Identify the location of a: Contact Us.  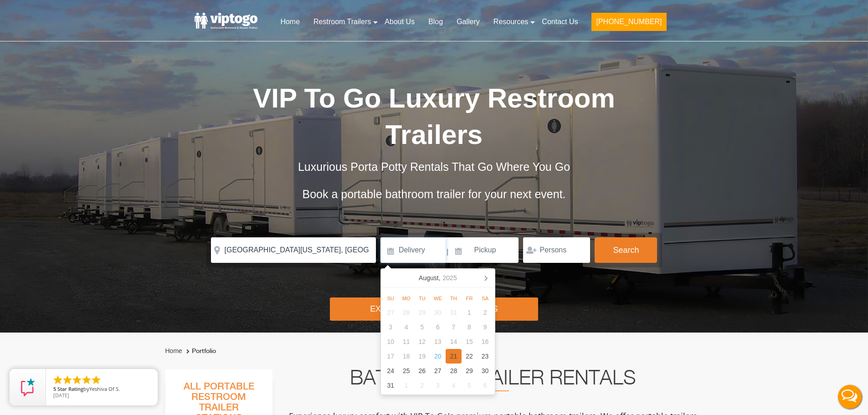
(560, 22).